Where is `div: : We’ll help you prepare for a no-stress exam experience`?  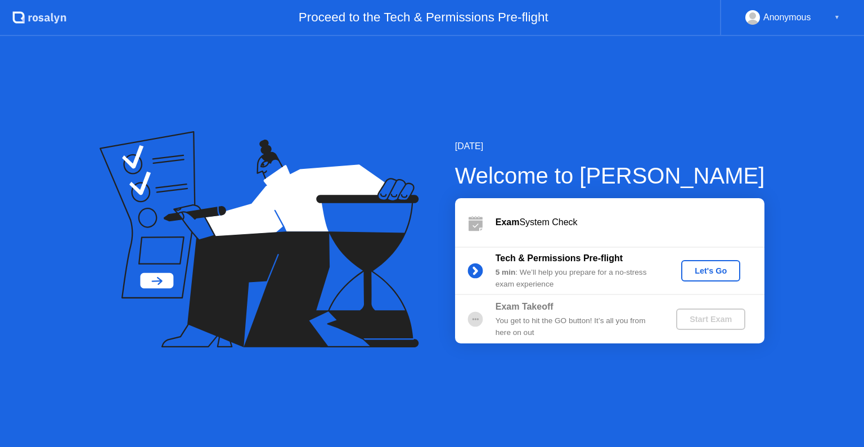 div: : We’ll help you prepare for a no-stress exam experience is located at coordinates (577, 278).